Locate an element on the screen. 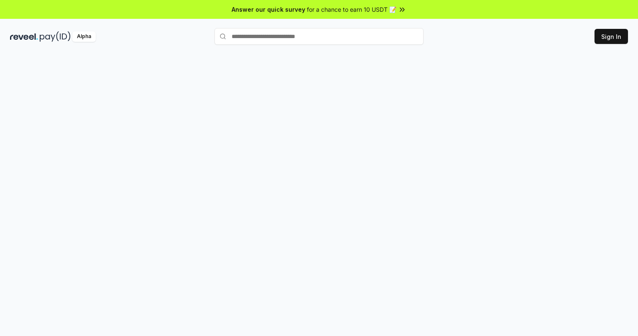  img: reveel_dark is located at coordinates (24, 36).